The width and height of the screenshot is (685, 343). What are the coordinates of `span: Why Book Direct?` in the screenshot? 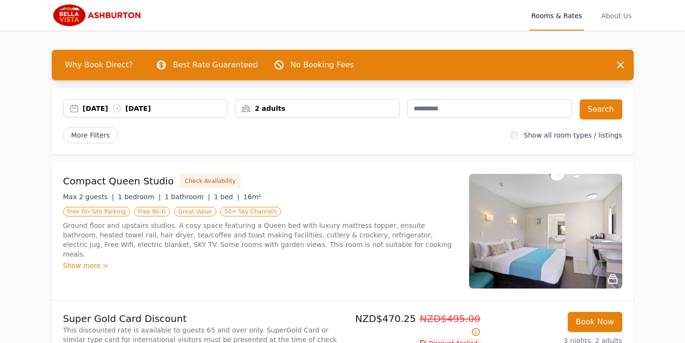 It's located at (99, 65).